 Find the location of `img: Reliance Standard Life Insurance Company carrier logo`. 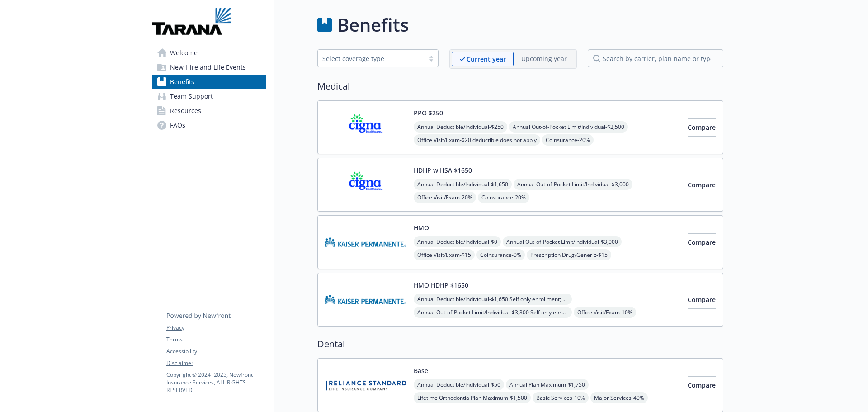

img: Reliance Standard Life Insurance Company carrier logo is located at coordinates (365, 385).